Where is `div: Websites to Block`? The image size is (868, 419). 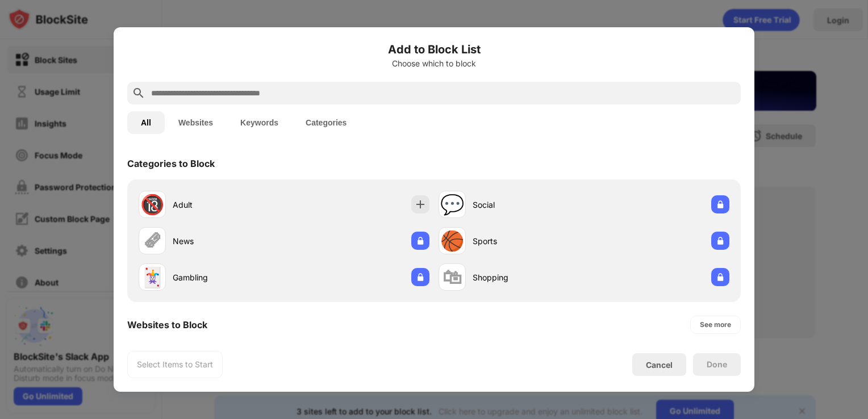 div: Websites to Block is located at coordinates (167, 325).